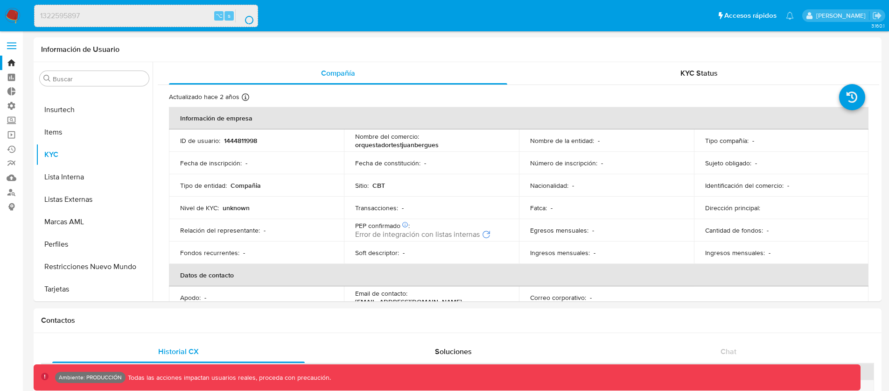 Image resolution: width=889 pixels, height=391 pixels. Describe the element at coordinates (338, 73) in the screenshot. I see `span: Compañía` at that location.